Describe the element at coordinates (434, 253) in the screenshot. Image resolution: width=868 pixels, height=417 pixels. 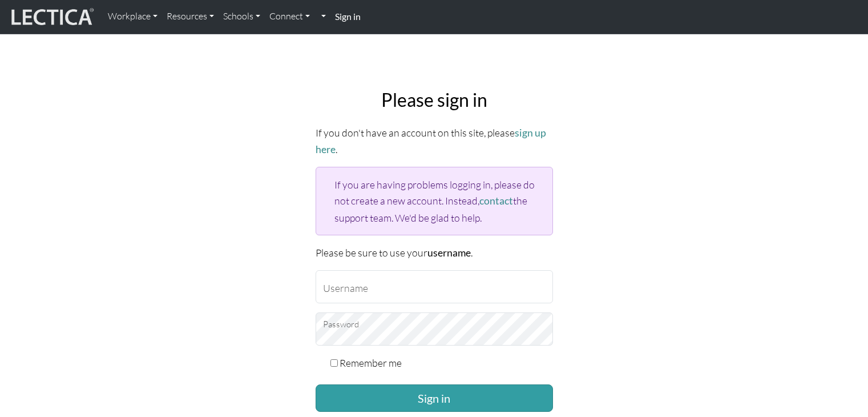
I see `p: Please be sure to use your .` at that location.